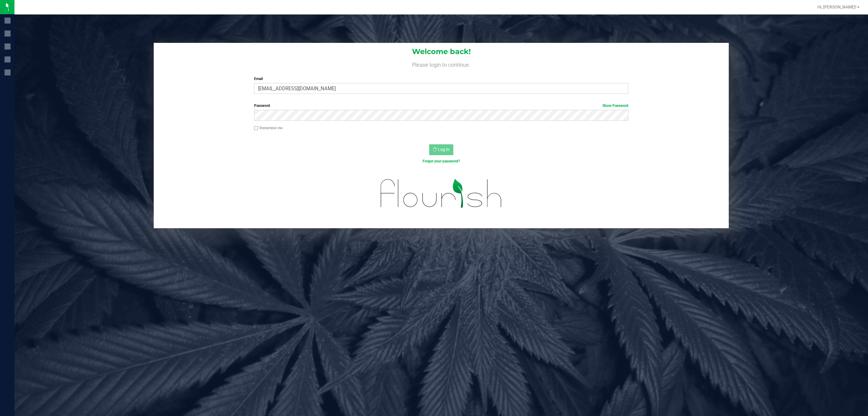 The height and width of the screenshot is (416, 868). What do you see at coordinates (262, 106) in the screenshot?
I see `span: Password` at bounding box center [262, 106].